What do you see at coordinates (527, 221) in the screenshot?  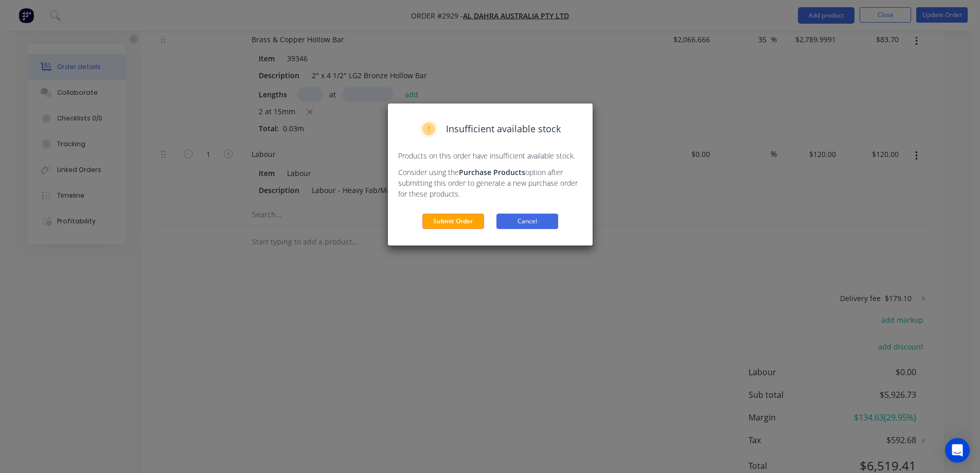 I see `button: Cancel` at bounding box center [527, 221].